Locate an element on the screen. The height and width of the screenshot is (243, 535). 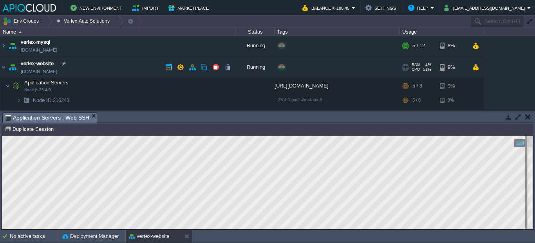
span: 4% is located at coordinates (427, 65).